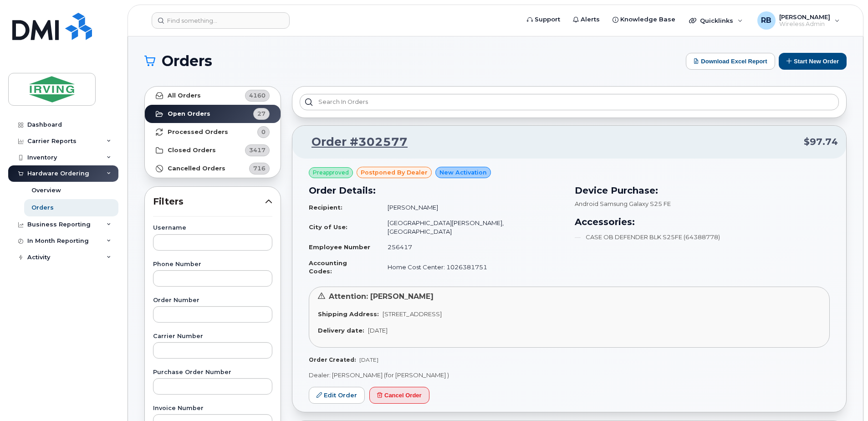 The height and width of the screenshot is (421, 868). I want to click on strong: Recipient:, so click(326, 208).